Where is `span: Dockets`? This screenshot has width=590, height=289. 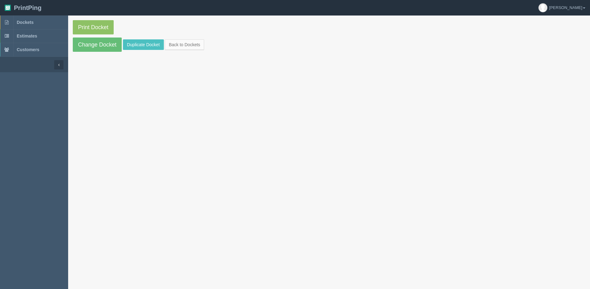
span: Dockets is located at coordinates (25, 22).